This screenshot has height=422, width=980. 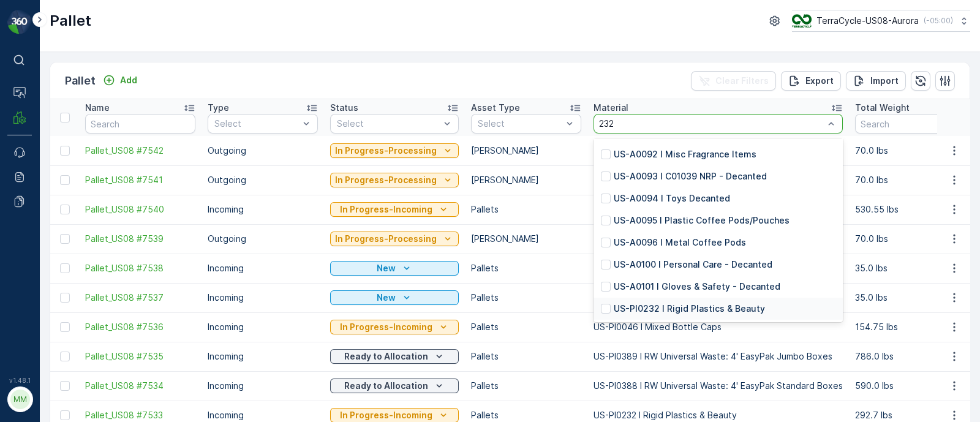 What do you see at coordinates (141, 357) in the screenshot?
I see `a: Pallet_US08 #7535` at bounding box center [141, 357].